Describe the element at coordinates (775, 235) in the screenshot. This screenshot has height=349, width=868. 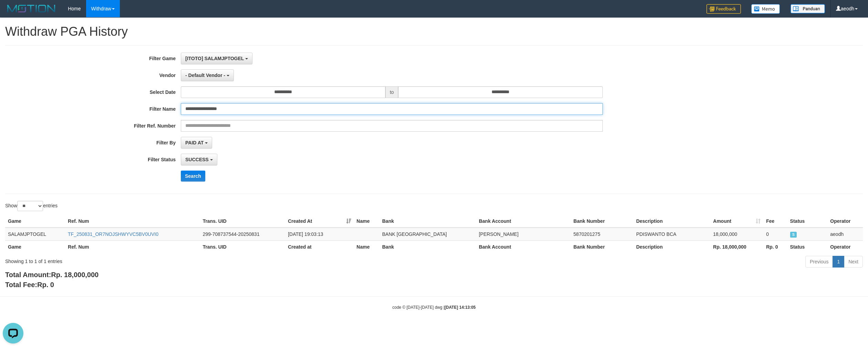
I see `td: 0` at that location.